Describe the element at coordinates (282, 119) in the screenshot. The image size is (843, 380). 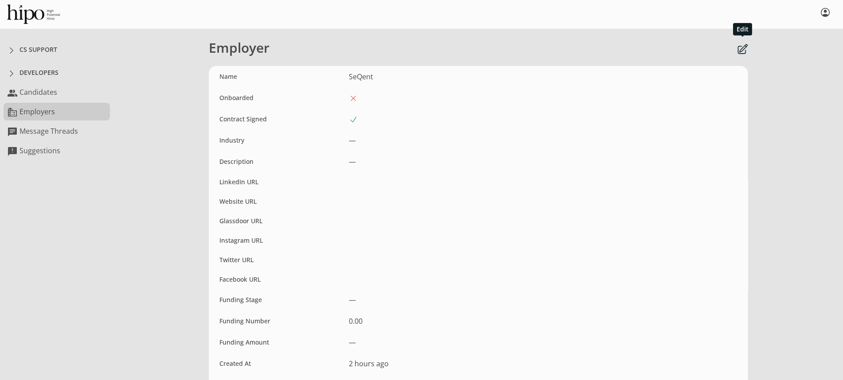
I see `p: Contract Signed` at that location.